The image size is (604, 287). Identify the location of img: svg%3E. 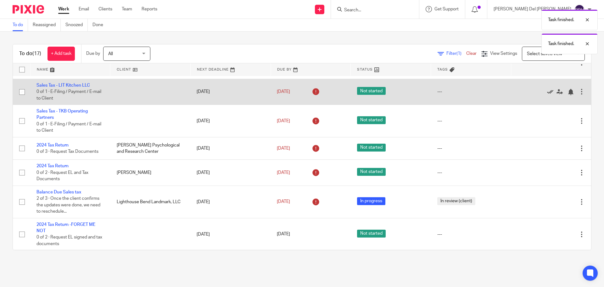
(580, 9).